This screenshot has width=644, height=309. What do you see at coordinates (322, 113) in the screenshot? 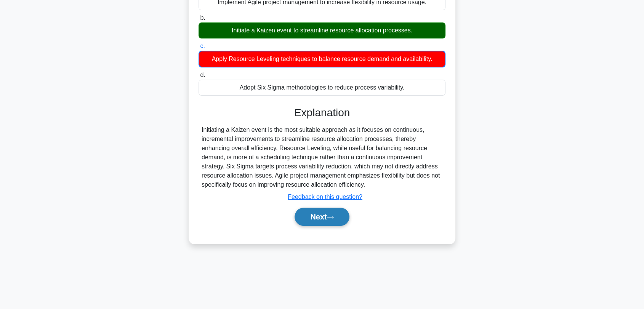
I see `h3: Explanation` at bounding box center [322, 113].